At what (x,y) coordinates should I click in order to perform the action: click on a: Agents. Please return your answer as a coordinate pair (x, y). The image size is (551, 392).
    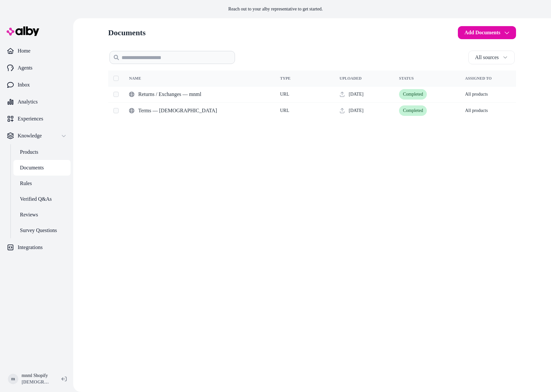
    Looking at the image, I should click on (37, 68).